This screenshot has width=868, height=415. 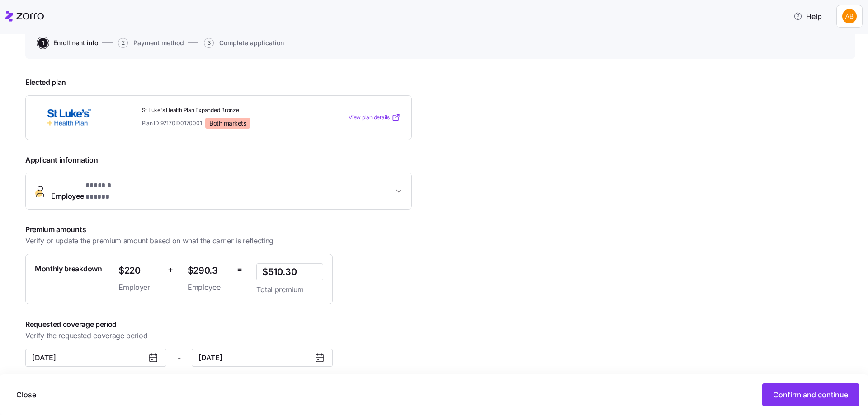 What do you see at coordinates (807, 16) in the screenshot?
I see `span: Help` at bounding box center [807, 16].